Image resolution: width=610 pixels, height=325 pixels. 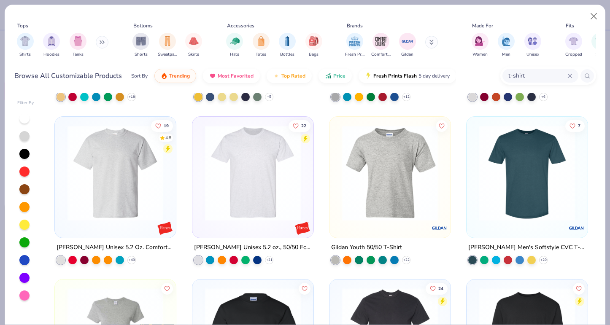 What do you see at coordinates (287, 54) in the screenshot?
I see `span: Bottles` at bounding box center [287, 54].